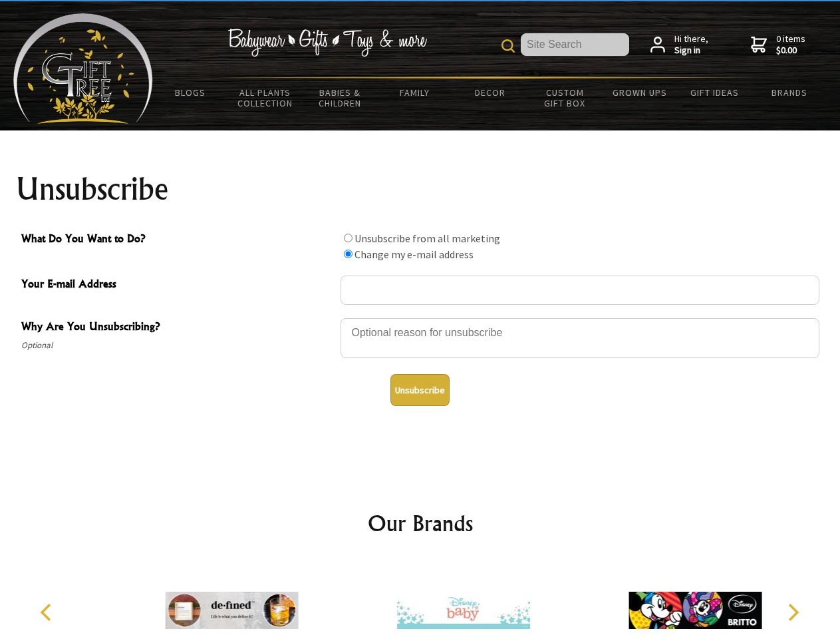 The width and height of the screenshot is (840, 639). What do you see at coordinates (490, 92) in the screenshot?
I see `a: Decor` at bounding box center [490, 92].